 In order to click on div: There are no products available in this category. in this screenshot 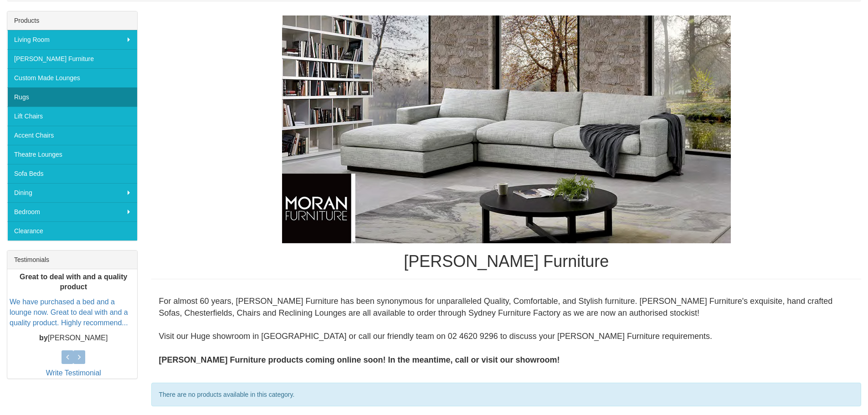, I will do `click(506, 395)`.